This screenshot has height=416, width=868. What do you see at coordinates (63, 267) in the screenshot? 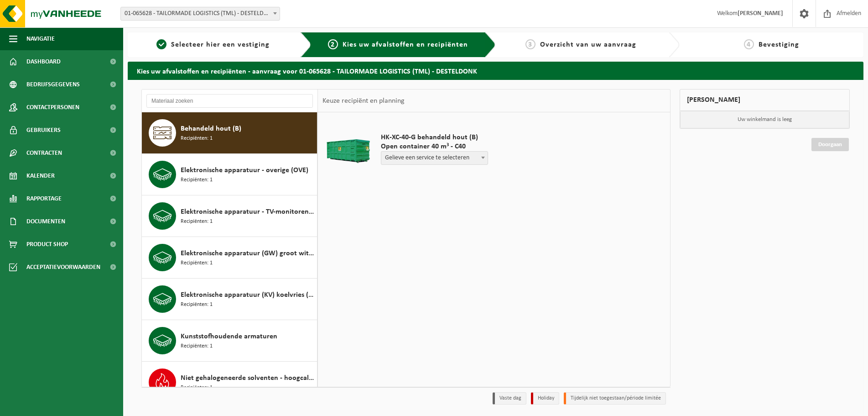
I see `span: Acceptatievoorwaarden` at bounding box center [63, 267].